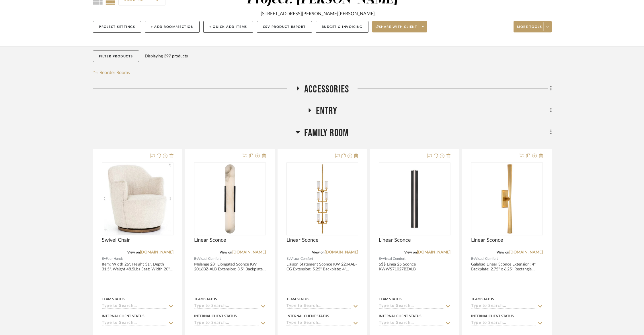 This screenshot has height=335, width=644. I want to click on button: Project Settings, so click(117, 27).